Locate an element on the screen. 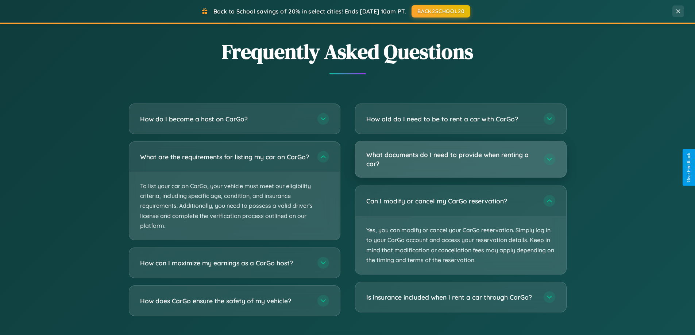 The height and width of the screenshot is (335, 695). h3: What are the requirements for listing my car on CarGo? is located at coordinates (225, 157).